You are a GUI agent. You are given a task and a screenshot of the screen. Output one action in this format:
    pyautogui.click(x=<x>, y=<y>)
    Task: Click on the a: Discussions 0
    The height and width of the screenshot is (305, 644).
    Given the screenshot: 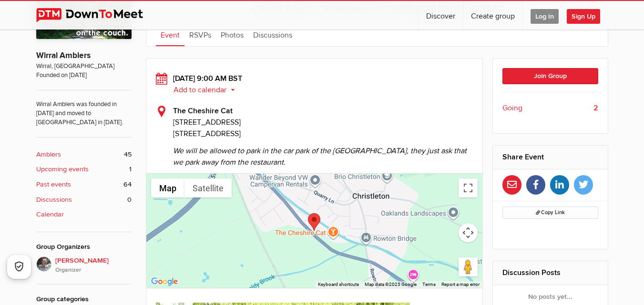 What is the action you would take?
    pyautogui.click(x=84, y=200)
    